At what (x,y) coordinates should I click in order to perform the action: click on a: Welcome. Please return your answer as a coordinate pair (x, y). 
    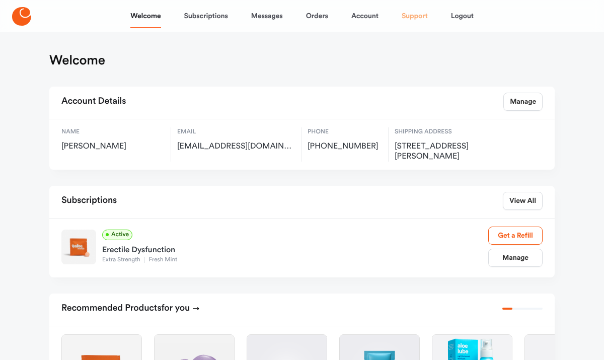
    Looking at the image, I should click on (145, 16).